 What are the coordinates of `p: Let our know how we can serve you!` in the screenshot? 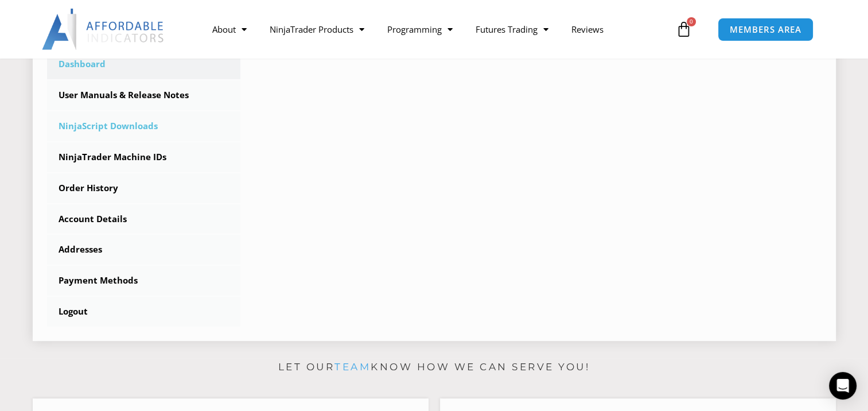 It's located at (435, 367).